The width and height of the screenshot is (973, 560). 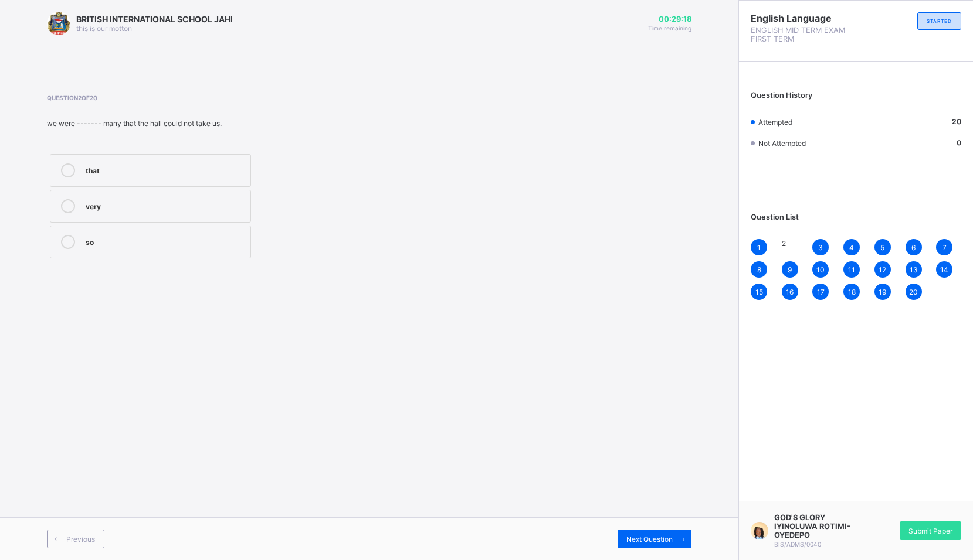 What do you see at coordinates (165, 241) in the screenshot?
I see `div: so` at bounding box center [165, 241].